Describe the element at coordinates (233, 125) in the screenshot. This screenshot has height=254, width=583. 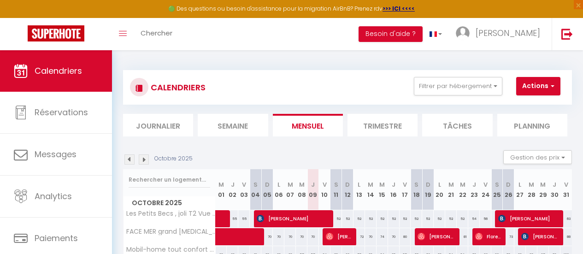
I see `li: Semaine` at that location.